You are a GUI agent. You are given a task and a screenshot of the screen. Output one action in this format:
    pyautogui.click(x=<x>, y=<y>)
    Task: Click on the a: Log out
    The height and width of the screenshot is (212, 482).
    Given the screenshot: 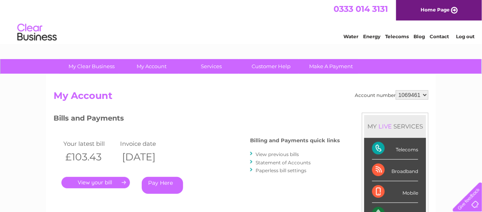 What is the action you would take?
    pyautogui.click(x=465, y=36)
    